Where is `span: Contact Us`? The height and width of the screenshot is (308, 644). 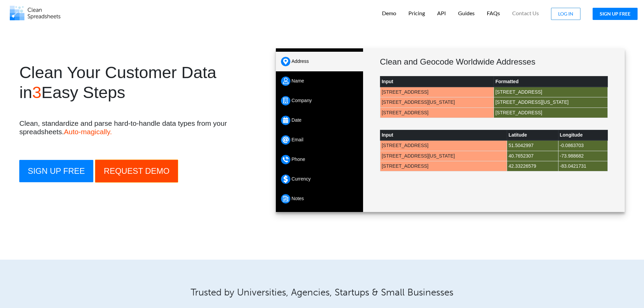 span: Contact Us is located at coordinates (525, 13).